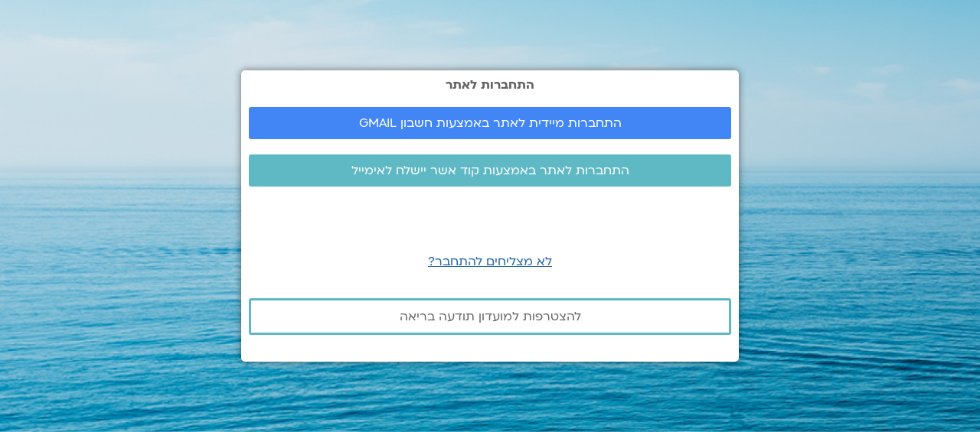 The width and height of the screenshot is (980, 432). What do you see at coordinates (490, 316) in the screenshot?
I see `a: להצטרפות למועדון תודעה בריאה` at bounding box center [490, 316].